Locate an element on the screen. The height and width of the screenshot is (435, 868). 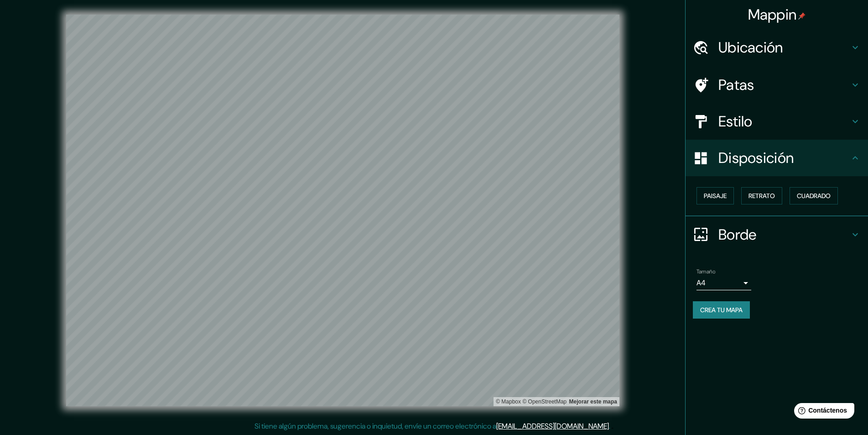
div: A4 is located at coordinates (725, 283).